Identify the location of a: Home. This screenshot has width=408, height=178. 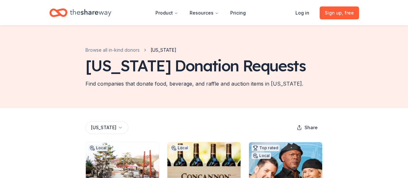
(80, 13).